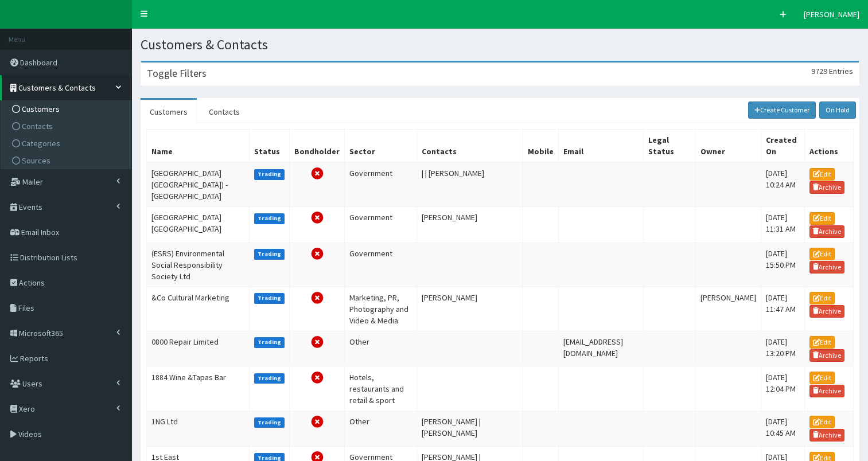 Image resolution: width=868 pixels, height=461 pixels. What do you see at coordinates (198, 388) in the screenshot?
I see `td: 1884 Wine &Tapas Bar` at bounding box center [198, 388].